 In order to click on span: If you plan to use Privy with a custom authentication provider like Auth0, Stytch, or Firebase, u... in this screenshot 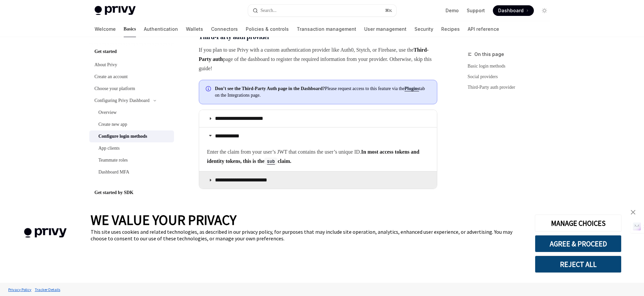, I will do `click(318, 59)`.